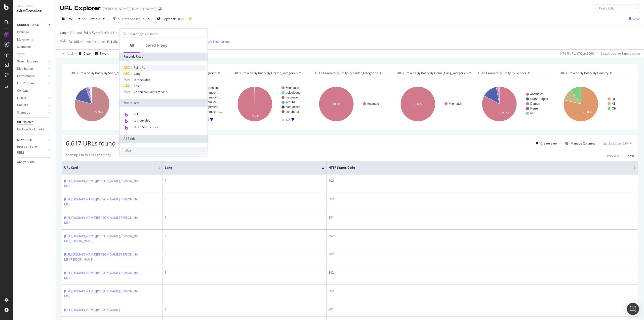 This screenshot has height=320, width=644. What do you see at coordinates (294, 107) in the screenshot?
I see `text: sale-acces…` at bounding box center [294, 107].